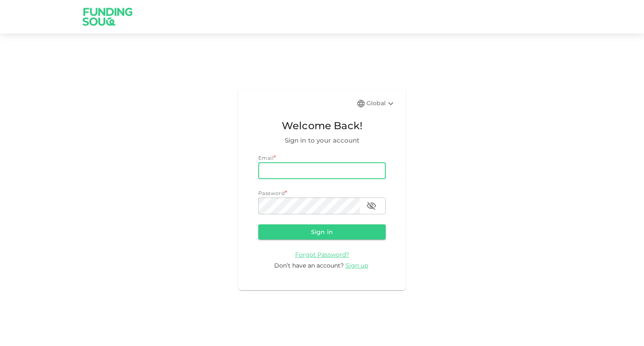  Describe the element at coordinates (381, 103) in the screenshot. I see `div: Global` at that location.